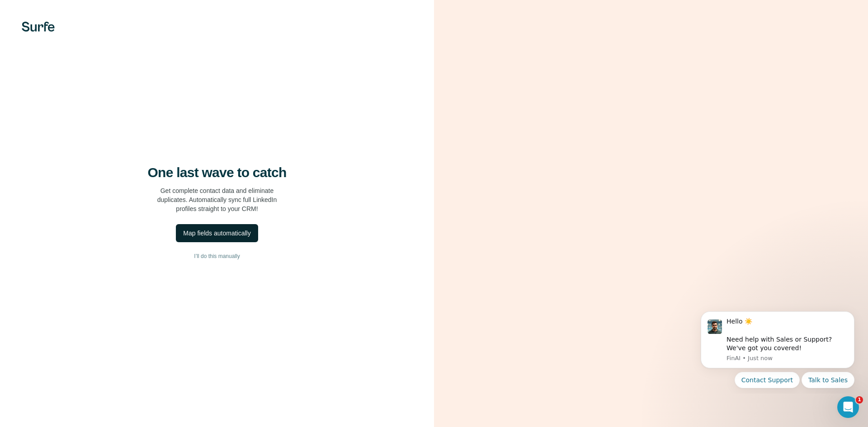  Describe the element at coordinates (217, 256) in the screenshot. I see `button: I’ll do this manually` at that location.